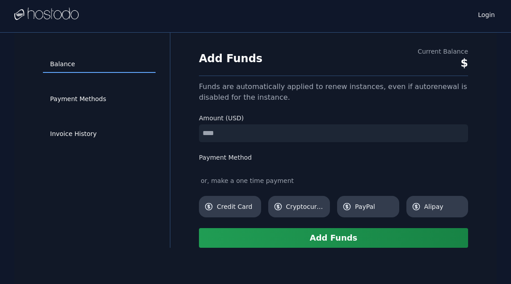 The image size is (511, 284). What do you see at coordinates (305, 206) in the screenshot?
I see `span: Cryptocurrency` at bounding box center [305, 206].